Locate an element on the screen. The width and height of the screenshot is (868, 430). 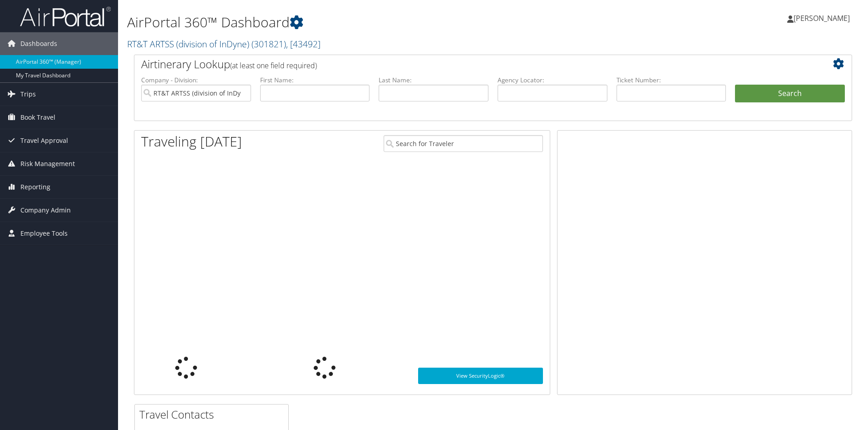
h2: Airtinerary Lookup is located at coordinates (463, 64).